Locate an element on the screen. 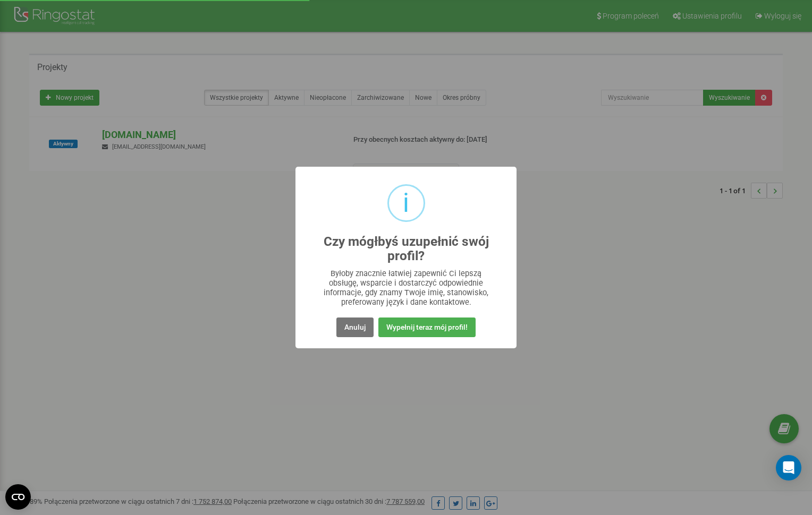 Image resolution: width=812 pixels, height=515 pixels. button: Open CMP widget is located at coordinates (18, 497).